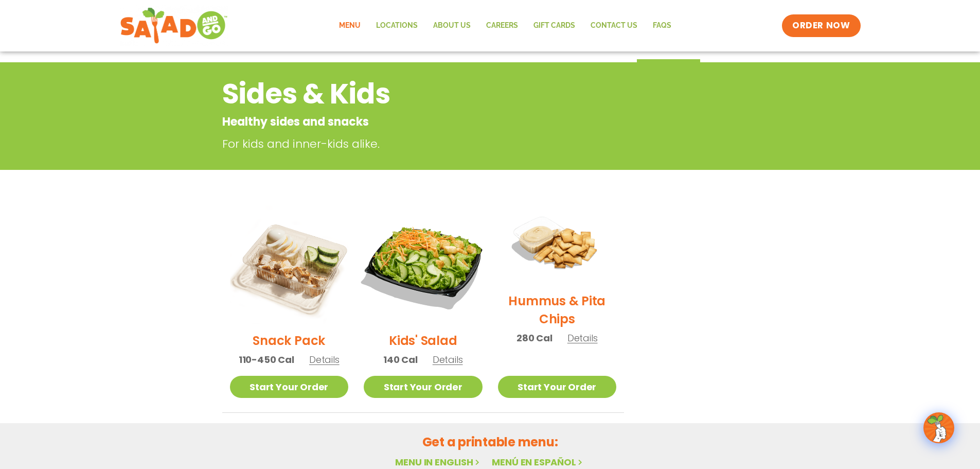 This screenshot has width=980, height=469. I want to click on span: ORDER NOW, so click(821, 26).